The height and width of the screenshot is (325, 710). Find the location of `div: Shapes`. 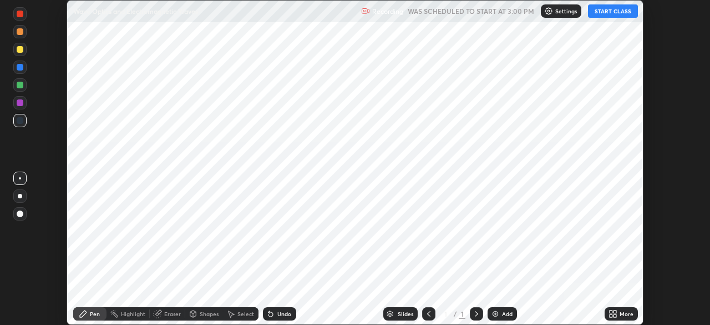

div: Shapes is located at coordinates (209, 314).